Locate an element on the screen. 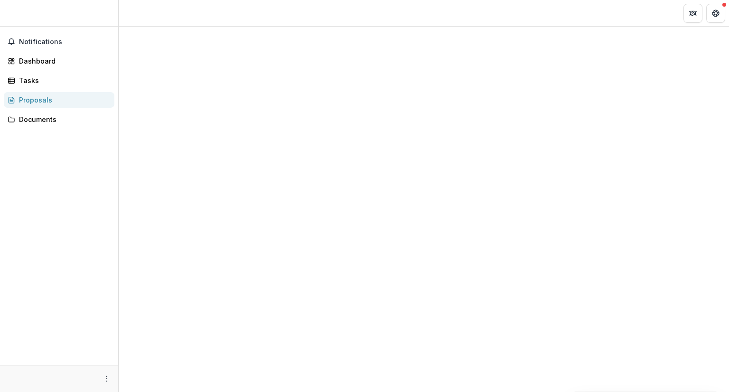 Image resolution: width=729 pixels, height=392 pixels. a: Tasks is located at coordinates (59, 80).